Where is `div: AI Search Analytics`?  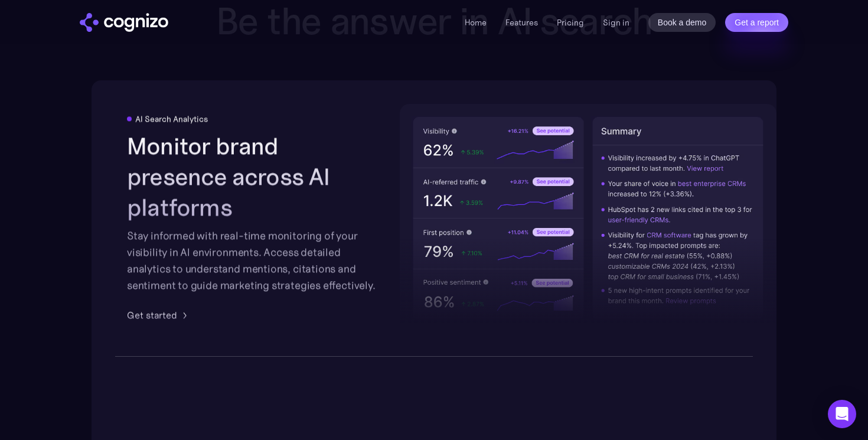 div: AI Search Analytics is located at coordinates (171, 120).